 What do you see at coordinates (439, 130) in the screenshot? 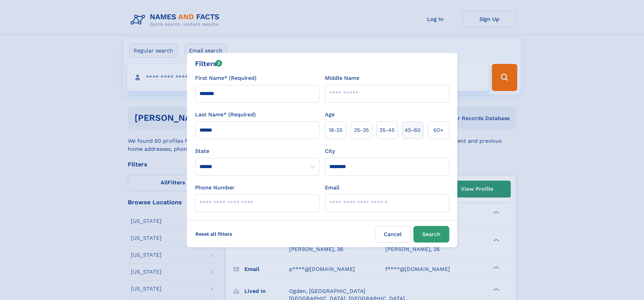
I see `span: 60+` at bounding box center [439, 130].